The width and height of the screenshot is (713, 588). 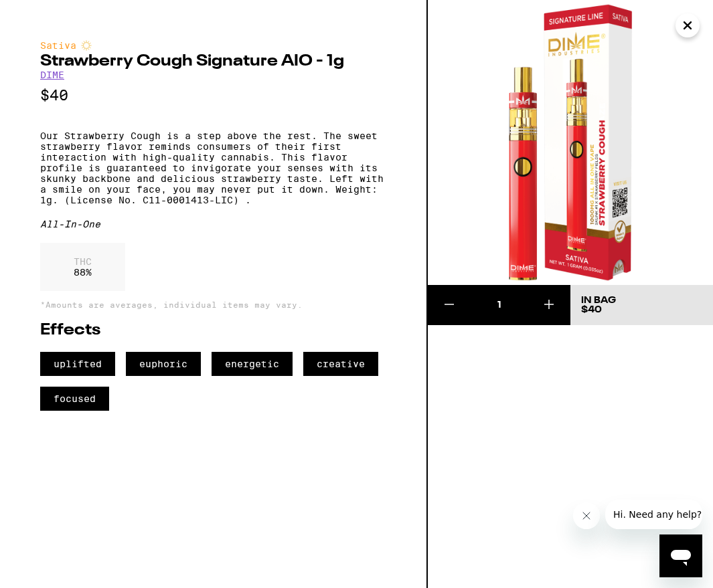 What do you see at coordinates (213, 331) in the screenshot?
I see `h2: Effects` at bounding box center [213, 331].